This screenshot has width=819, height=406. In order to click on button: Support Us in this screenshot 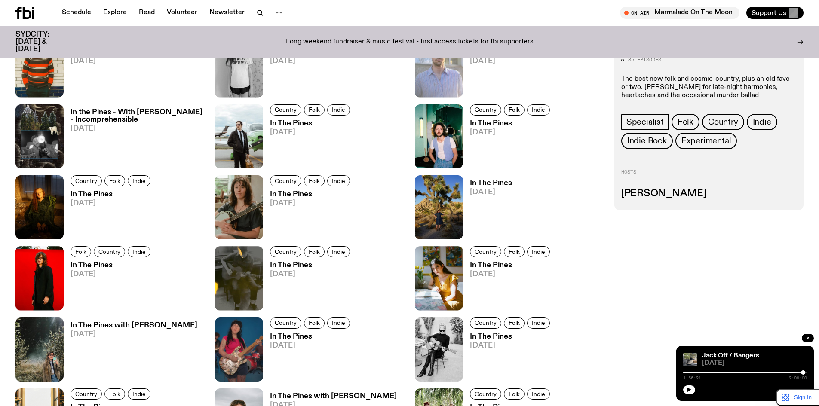, I will do `click(774, 13)`.